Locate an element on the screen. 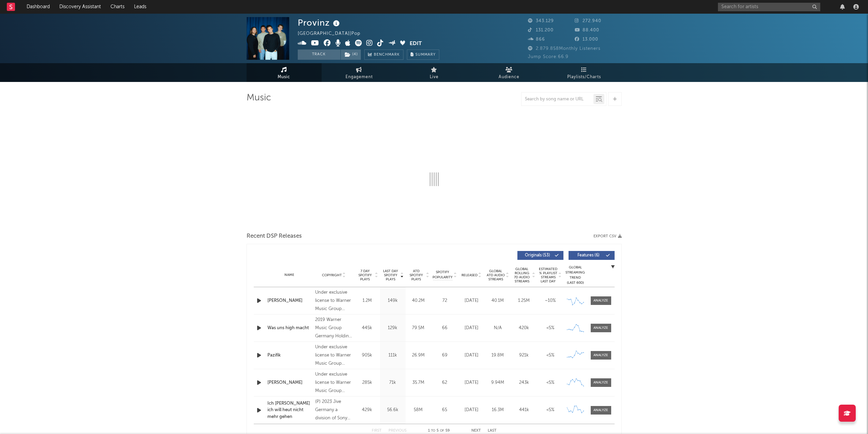 The width and height of the screenshot is (868, 434). span: 2.879.858 Monthly Listeners is located at coordinates (564, 48).